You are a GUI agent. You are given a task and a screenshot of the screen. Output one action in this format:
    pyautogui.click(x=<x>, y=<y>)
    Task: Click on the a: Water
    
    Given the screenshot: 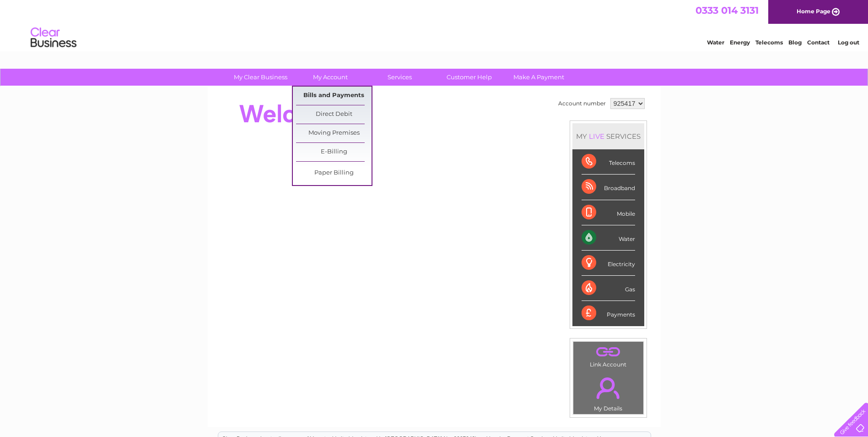 What is the action you would take?
    pyautogui.click(x=716, y=42)
    